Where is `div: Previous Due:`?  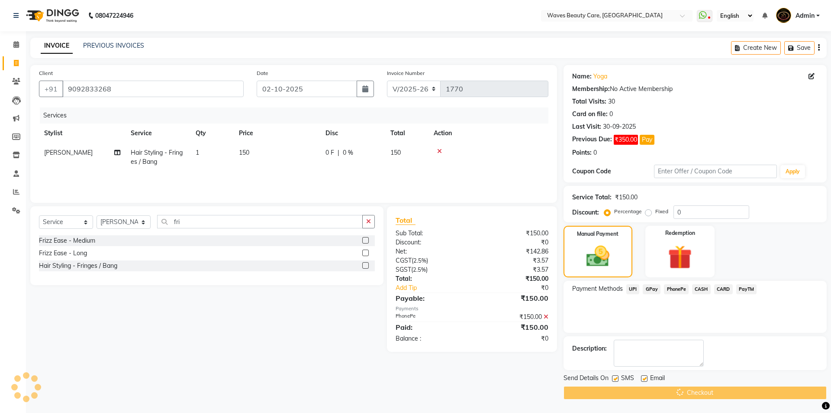 div: Previous Due: is located at coordinates (592, 139).